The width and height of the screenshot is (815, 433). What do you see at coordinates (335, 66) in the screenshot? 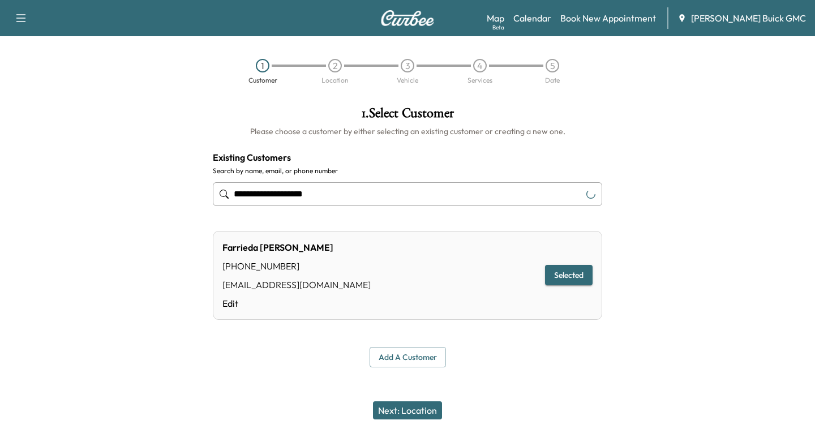
I see `div: 2` at bounding box center [335, 66].